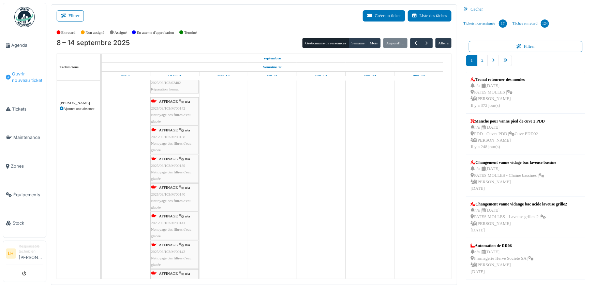  What do you see at coordinates (93, 43) in the screenshot?
I see `h2: 8 – 14 septembre 2025` at bounding box center [93, 43].